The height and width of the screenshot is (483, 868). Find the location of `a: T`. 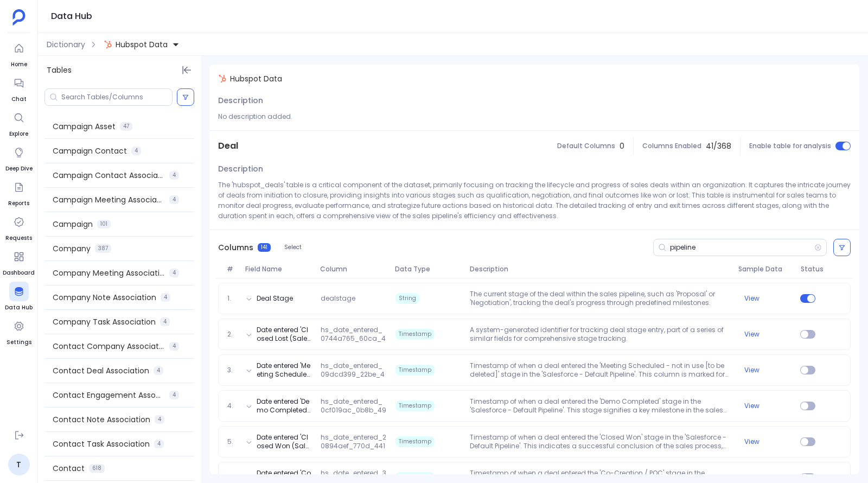

a: T is located at coordinates (19, 465).